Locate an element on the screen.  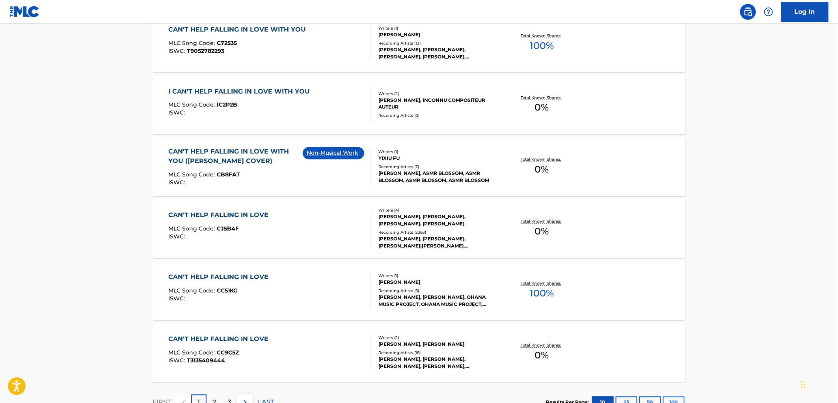
img: MLC Logo is located at coordinates (24, 11).